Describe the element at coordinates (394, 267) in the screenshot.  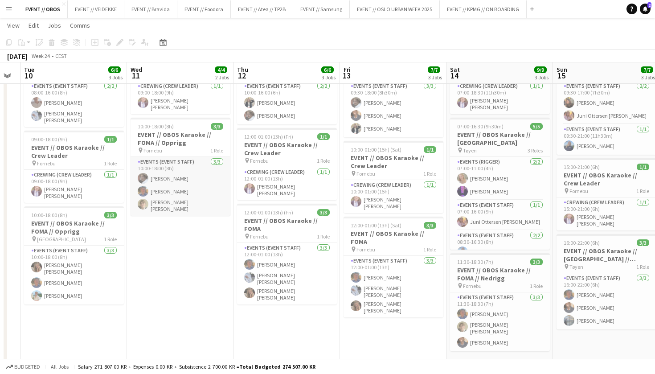
I see `div: 12:00-01:00 (13h) (Sat)3/3EVENT // OBOS Karaoke // FOMA Fornebu1 RoleEvents (Event Staff)3/312:00...` at that location.